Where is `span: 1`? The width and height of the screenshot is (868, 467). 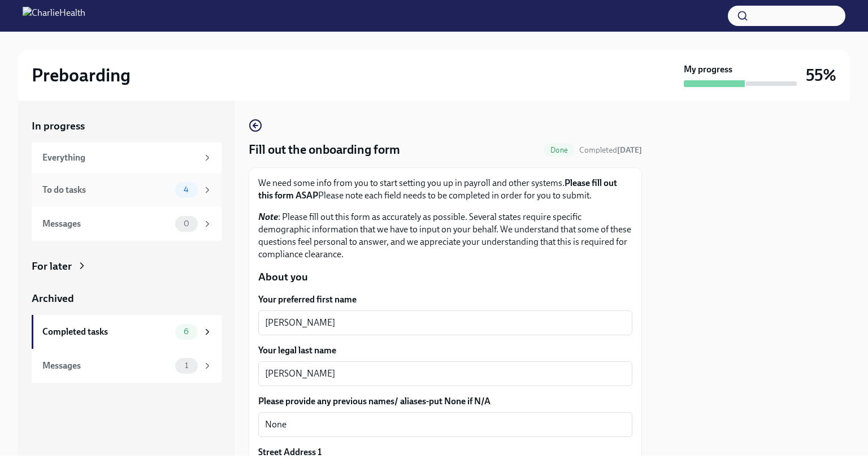
span: 1 is located at coordinates (186, 365).